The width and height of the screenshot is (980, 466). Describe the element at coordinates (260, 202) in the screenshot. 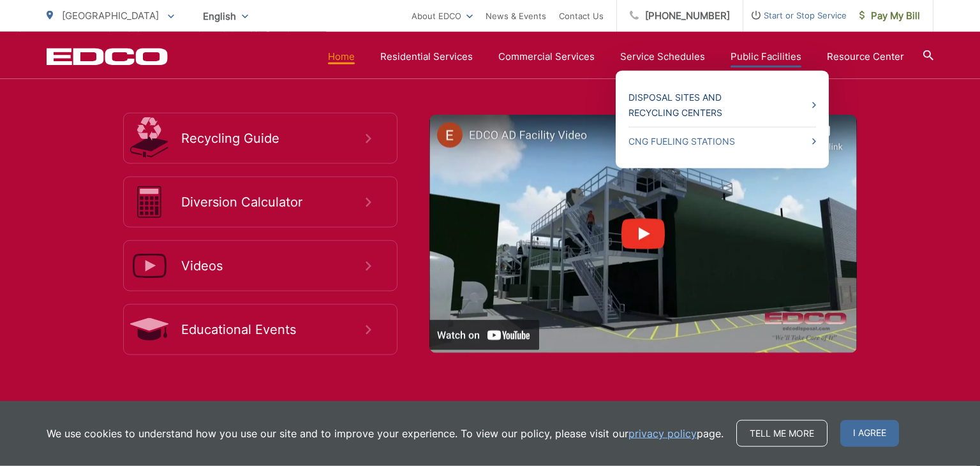

I see `a: Diversion Calculator` at that location.